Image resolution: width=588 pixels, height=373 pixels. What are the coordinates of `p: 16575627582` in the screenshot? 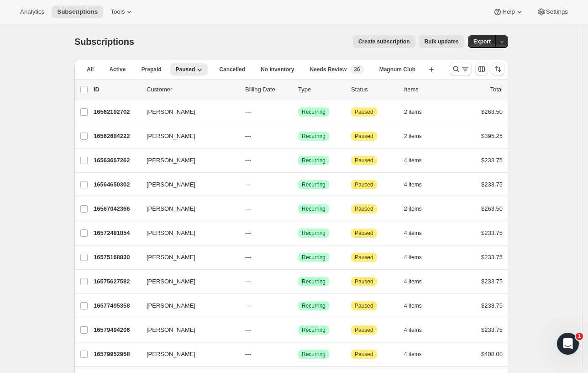 It's located at (116, 282).